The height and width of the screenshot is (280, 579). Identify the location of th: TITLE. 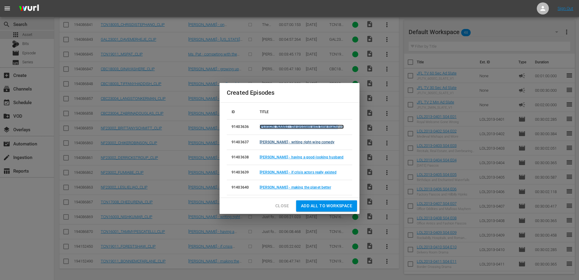
(303, 112).